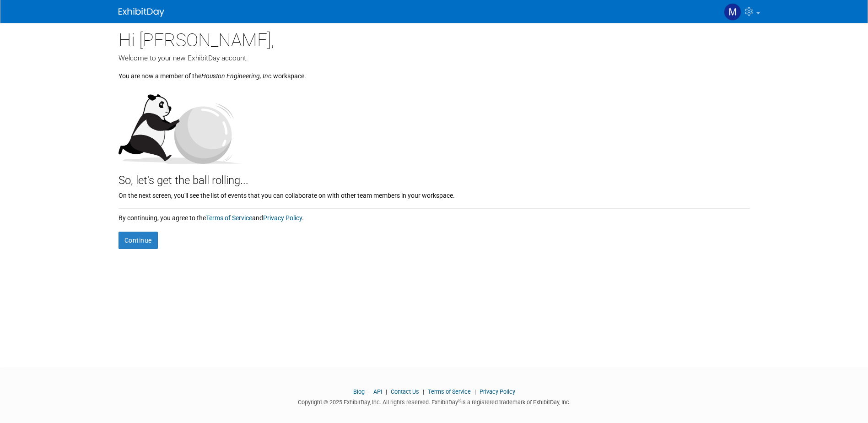 The width and height of the screenshot is (868, 423). Describe the element at coordinates (434, 72) in the screenshot. I see `div: You are now a member of the workspace.` at that location.